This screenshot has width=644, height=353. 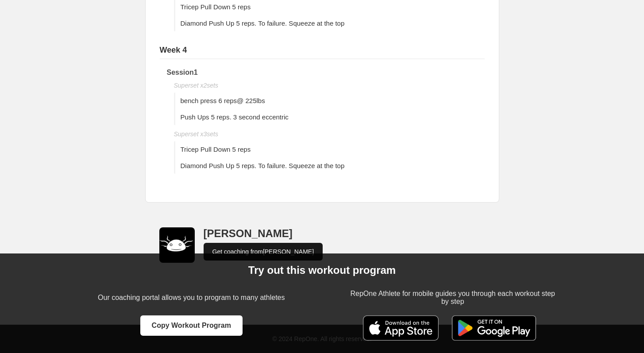 What do you see at coordinates (329, 134) in the screenshot?
I see `div: Superset x 3 sets` at bounding box center [329, 134].